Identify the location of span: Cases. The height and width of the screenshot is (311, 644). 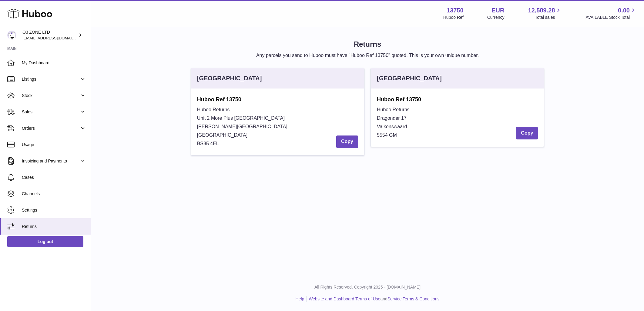
(54, 177).